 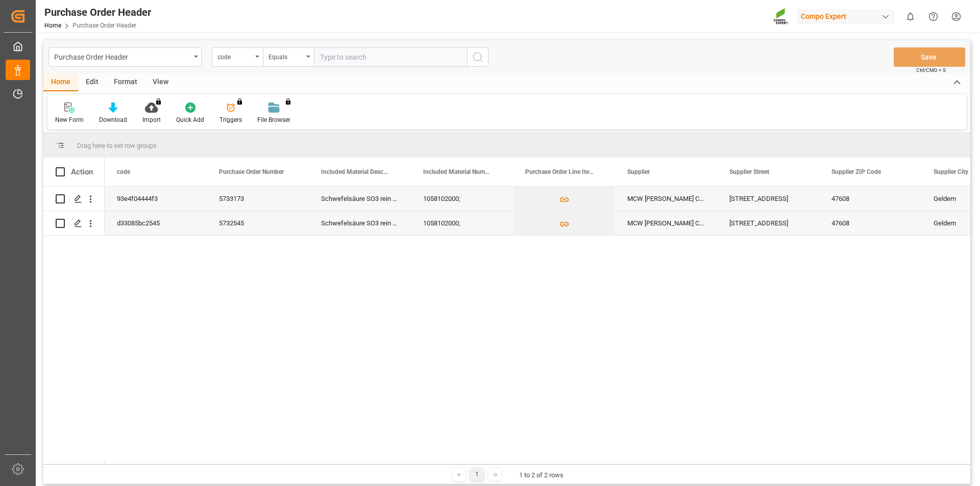 I want to click on div: Edit, so click(x=92, y=82).